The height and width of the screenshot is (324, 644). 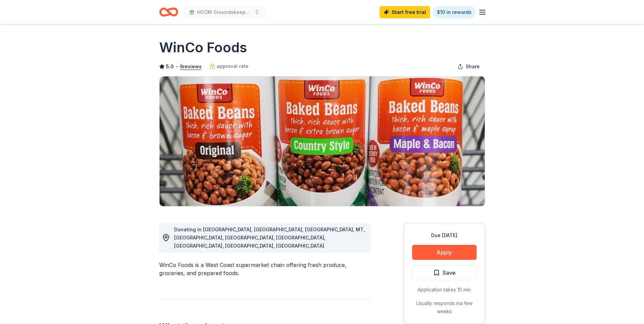 I want to click on div: Application takes 10 min, so click(x=445, y=290).